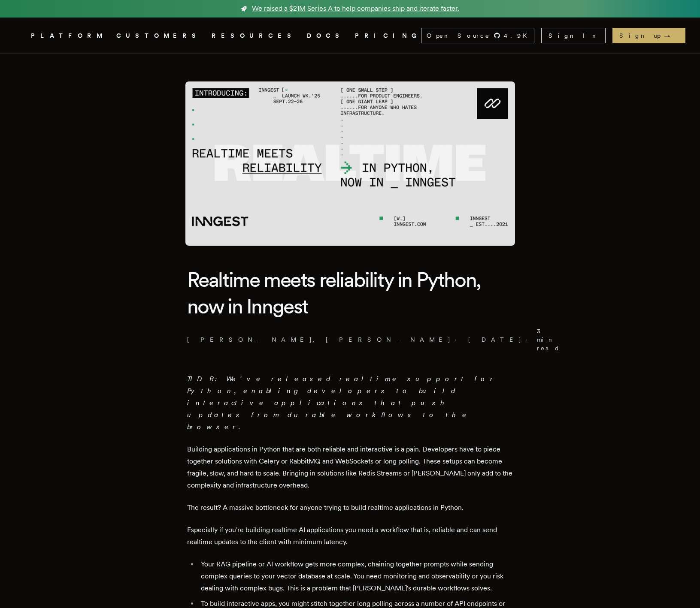  Describe the element at coordinates (341, 403) in the screenshot. I see `em: TLDR: We've released realtime support for Python, enabling developers to build interactive applic...` at that location.